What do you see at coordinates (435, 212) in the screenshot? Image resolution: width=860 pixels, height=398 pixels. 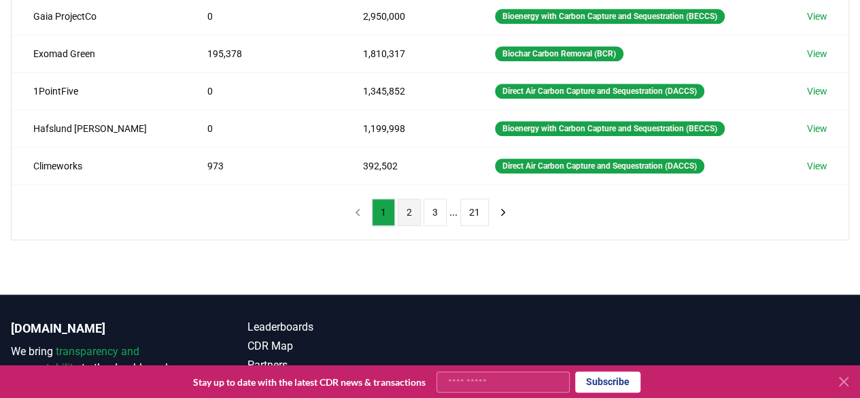 I see `button: 3` at bounding box center [435, 212].